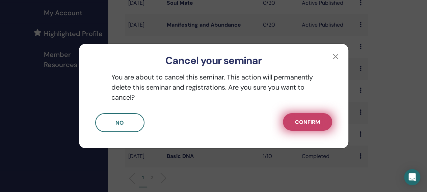  Describe the element at coordinates (412, 177) in the screenshot. I see `div: Open Intercom Messenger` at that location.